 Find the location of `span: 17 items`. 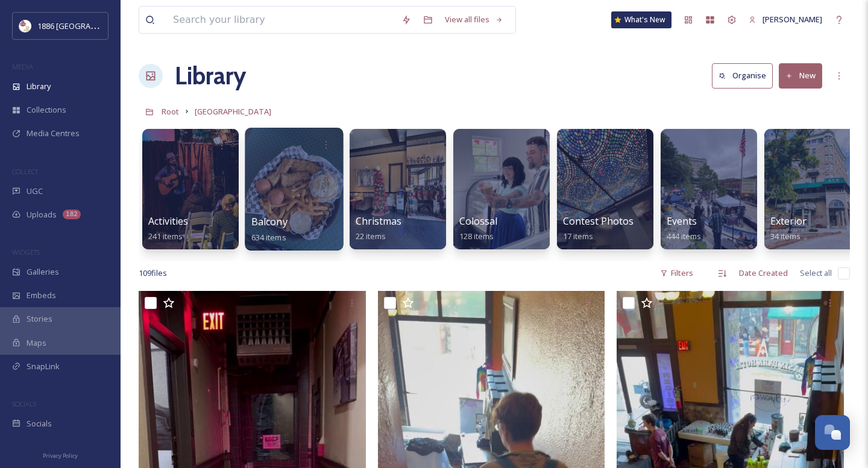

span: 17 items is located at coordinates (578, 236).